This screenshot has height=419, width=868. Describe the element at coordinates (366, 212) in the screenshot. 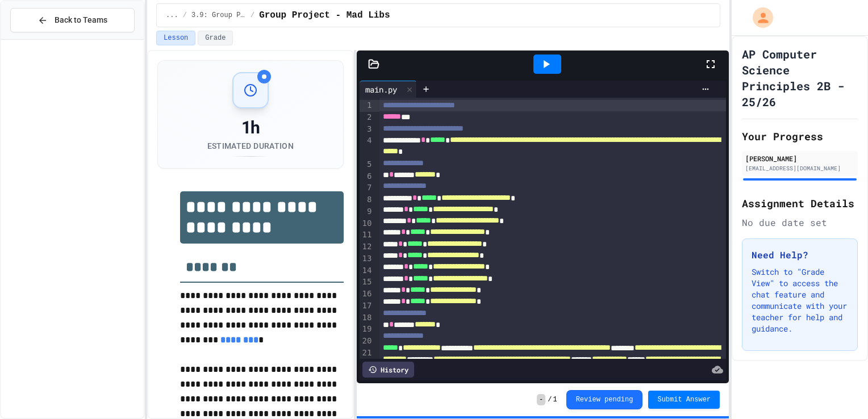

I see `div: 9` at that location.